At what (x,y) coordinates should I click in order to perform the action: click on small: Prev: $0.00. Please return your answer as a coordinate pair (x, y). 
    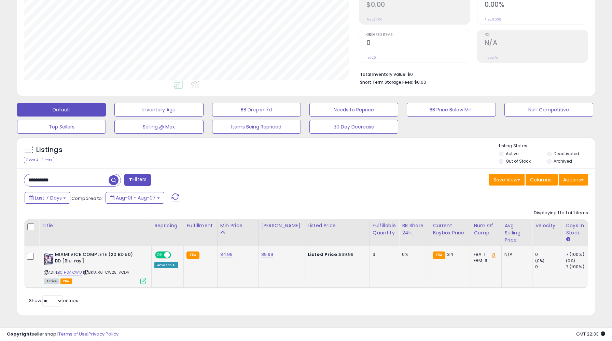
    Looking at the image, I should click on (374, 19).